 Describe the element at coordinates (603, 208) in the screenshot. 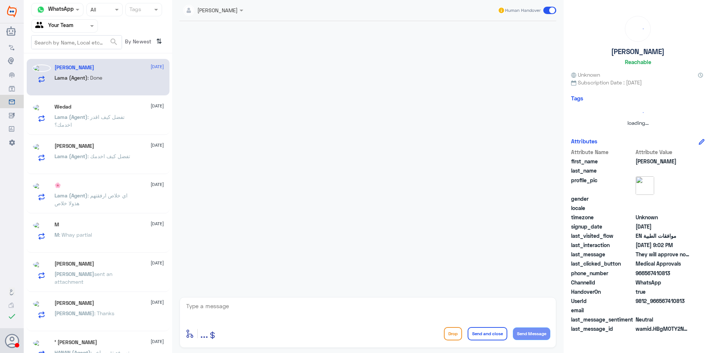

I see `span: locale` at that location.